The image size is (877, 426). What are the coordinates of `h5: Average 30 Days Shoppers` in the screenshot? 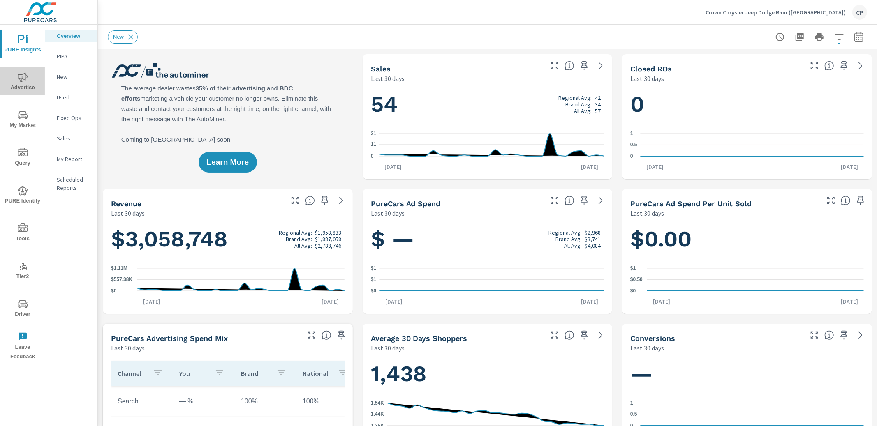 It's located at (419, 338).